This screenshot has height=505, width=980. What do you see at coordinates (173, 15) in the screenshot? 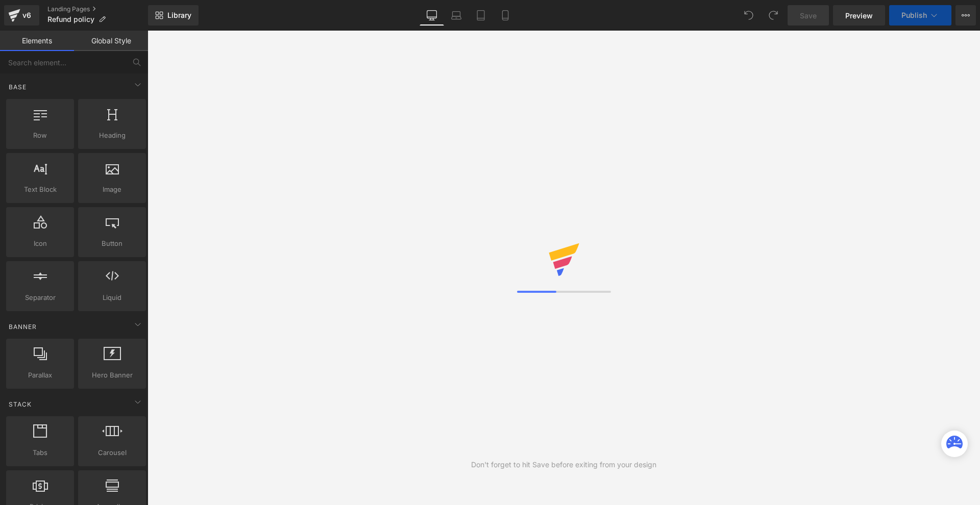
I see `a: New Library` at bounding box center [173, 15].